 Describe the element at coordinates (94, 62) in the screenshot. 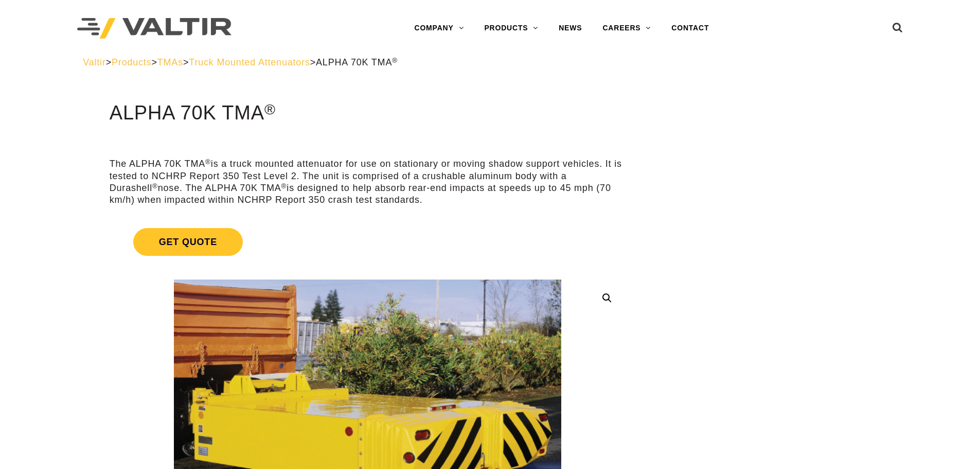

I see `a: Valtir` at that location.